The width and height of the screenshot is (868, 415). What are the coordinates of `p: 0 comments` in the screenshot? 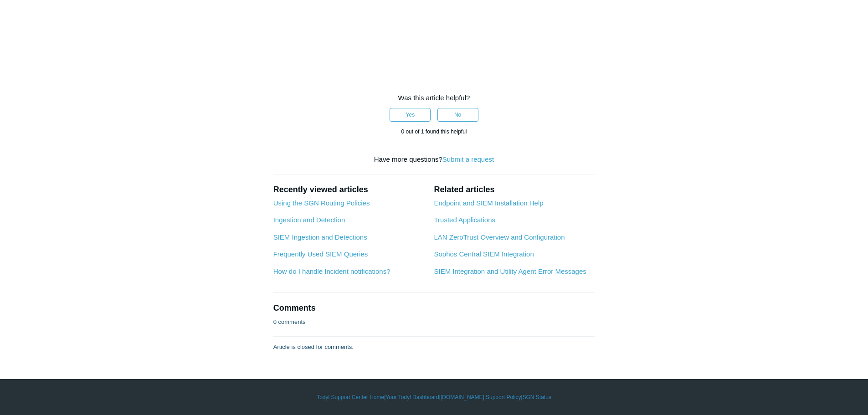 It's located at (289, 322).